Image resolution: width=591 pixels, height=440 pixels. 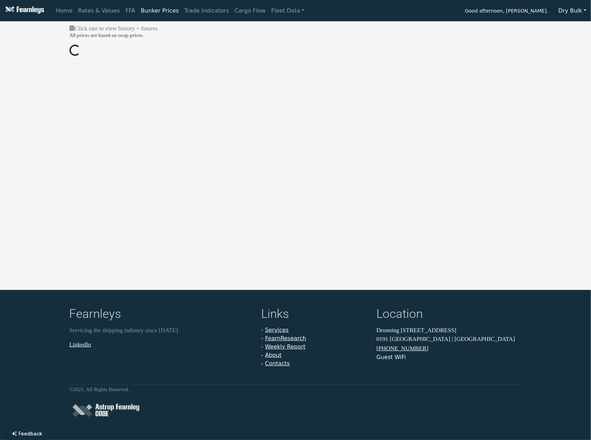 What do you see at coordinates (206, 11) in the screenshot?
I see `a: Trade Indicators` at bounding box center [206, 11].